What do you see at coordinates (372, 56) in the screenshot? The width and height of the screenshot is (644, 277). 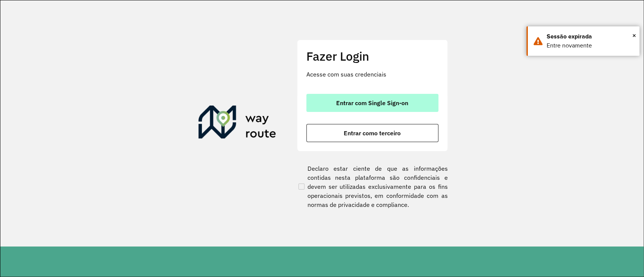 I see `h2: Fazer Login` at bounding box center [372, 56].